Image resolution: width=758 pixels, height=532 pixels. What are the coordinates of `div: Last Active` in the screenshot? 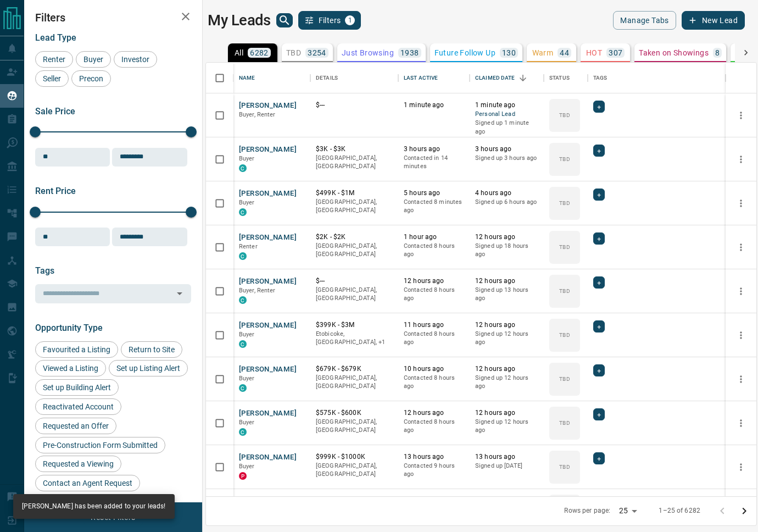 It's located at (434, 78).